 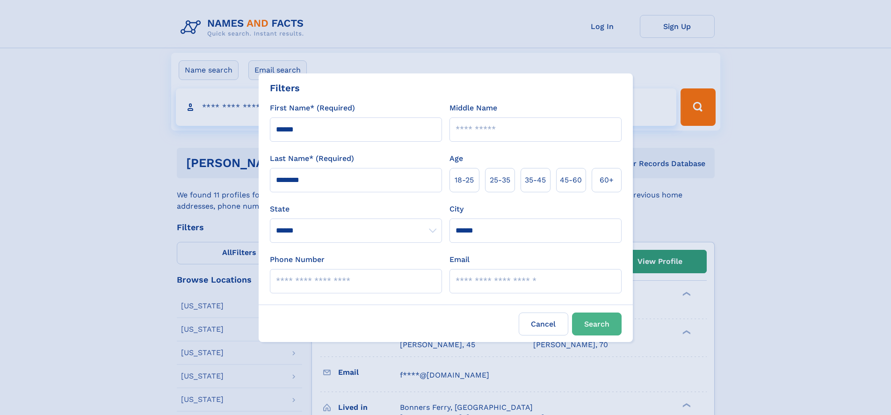 I want to click on label: Middle Name, so click(x=473, y=108).